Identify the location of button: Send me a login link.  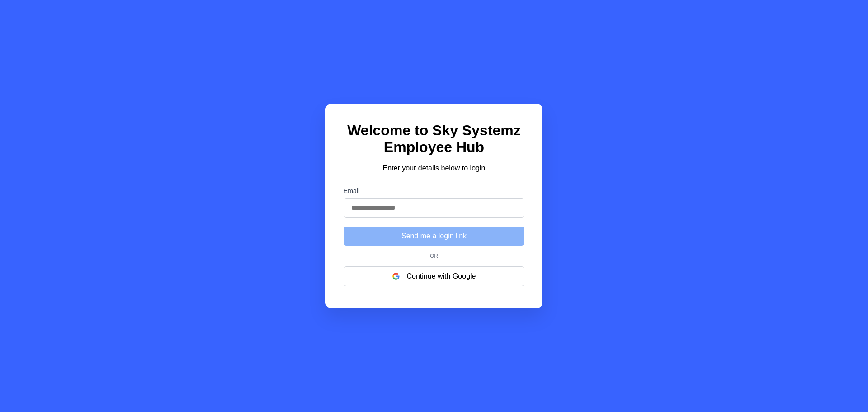
(434, 236).